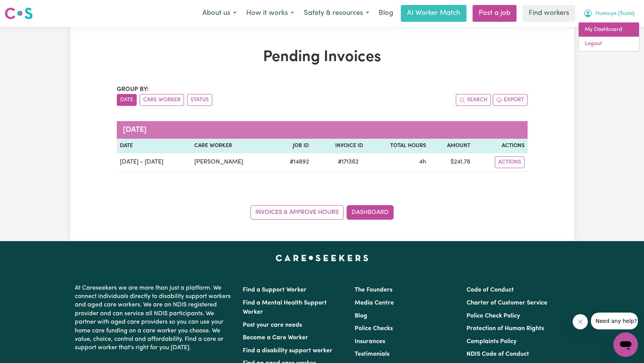  Describe the element at coordinates (274, 290) in the screenshot. I see `a: Find a Support Worker` at that location.